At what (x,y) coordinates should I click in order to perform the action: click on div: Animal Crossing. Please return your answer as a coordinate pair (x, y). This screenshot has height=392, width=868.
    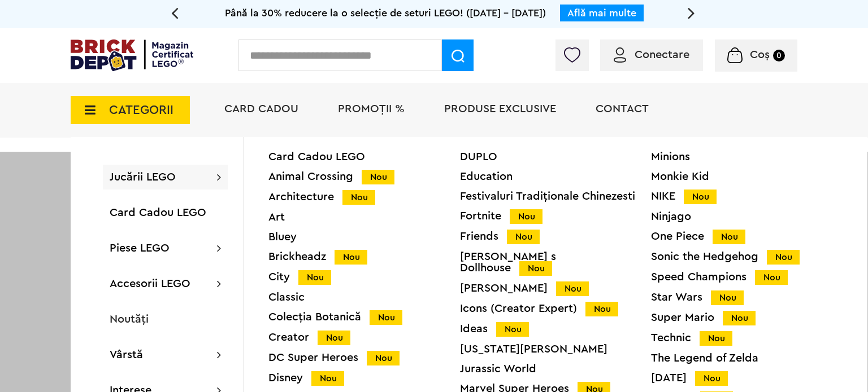
    Looking at the image, I should click on (364, 176).